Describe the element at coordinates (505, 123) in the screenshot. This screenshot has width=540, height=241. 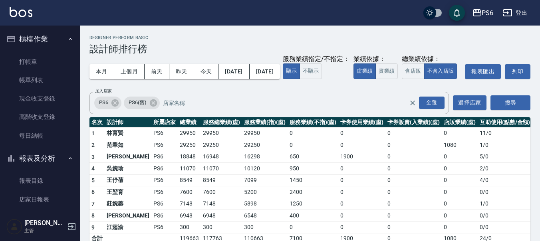
I see `th: 互助使用(點數/金額)` at that location.